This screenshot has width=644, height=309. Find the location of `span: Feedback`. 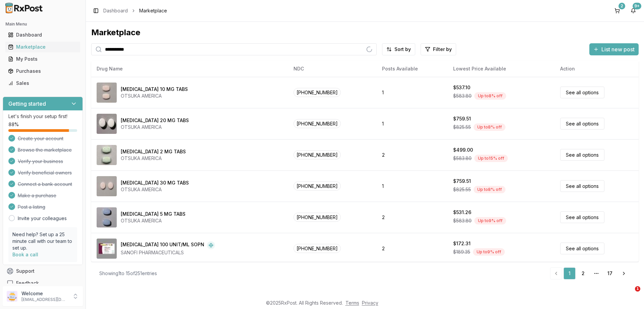

span: Feedback is located at coordinates (28, 283).